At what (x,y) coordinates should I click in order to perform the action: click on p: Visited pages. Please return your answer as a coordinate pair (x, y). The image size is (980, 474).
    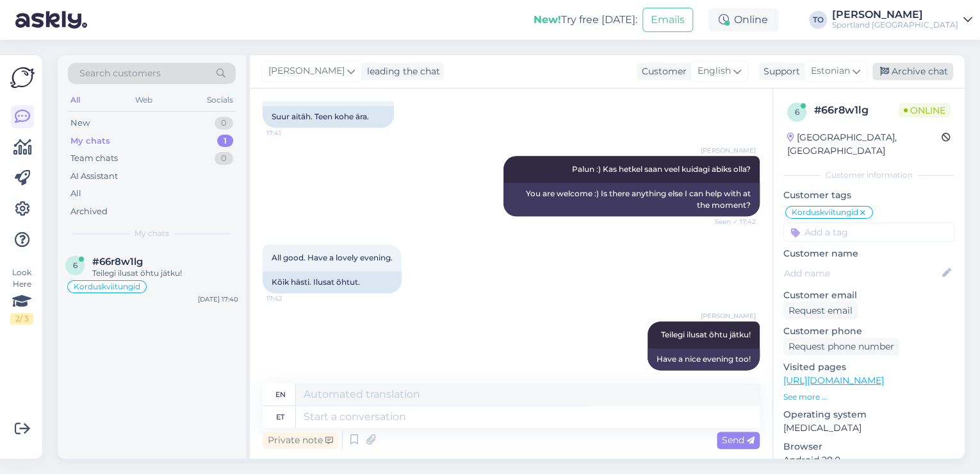
    Looking at the image, I should click on (869, 367).